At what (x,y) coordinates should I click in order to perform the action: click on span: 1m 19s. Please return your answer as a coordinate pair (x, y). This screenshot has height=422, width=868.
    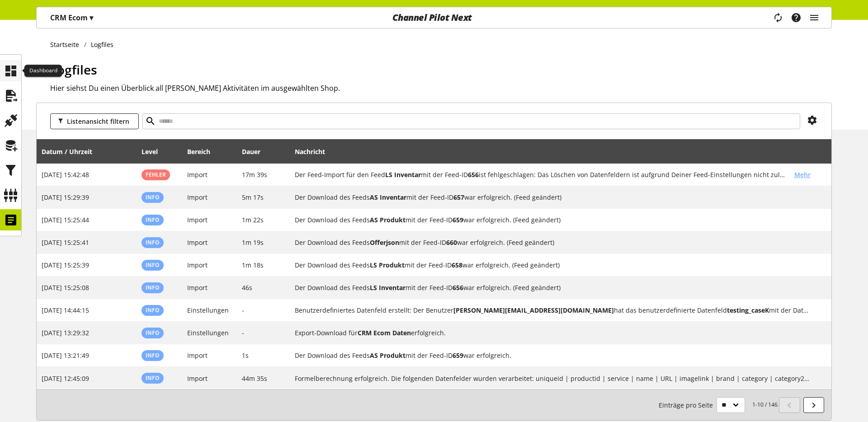
    Looking at the image, I should click on (253, 242).